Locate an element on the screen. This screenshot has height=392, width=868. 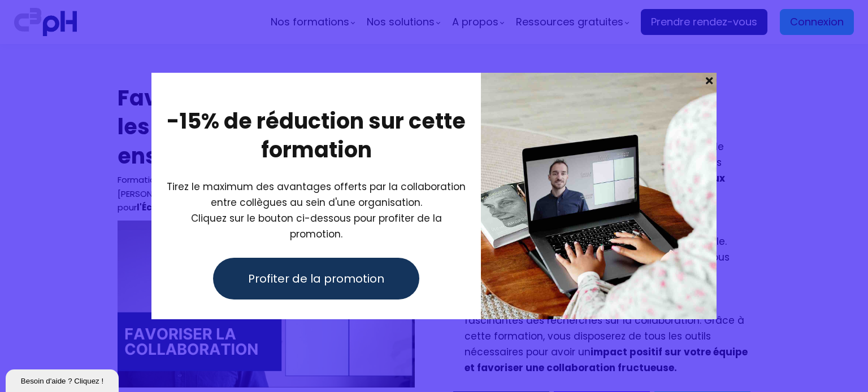
div: Cliquez sur le bouton ci-dessous pour profiter de la promotion. is located at coordinates (316, 211).